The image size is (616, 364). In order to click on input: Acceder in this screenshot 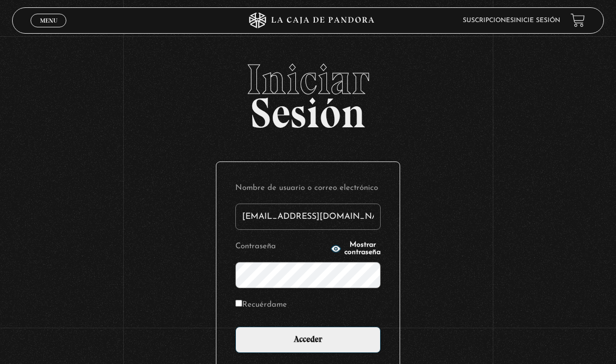, I will do `click(308, 340)`.